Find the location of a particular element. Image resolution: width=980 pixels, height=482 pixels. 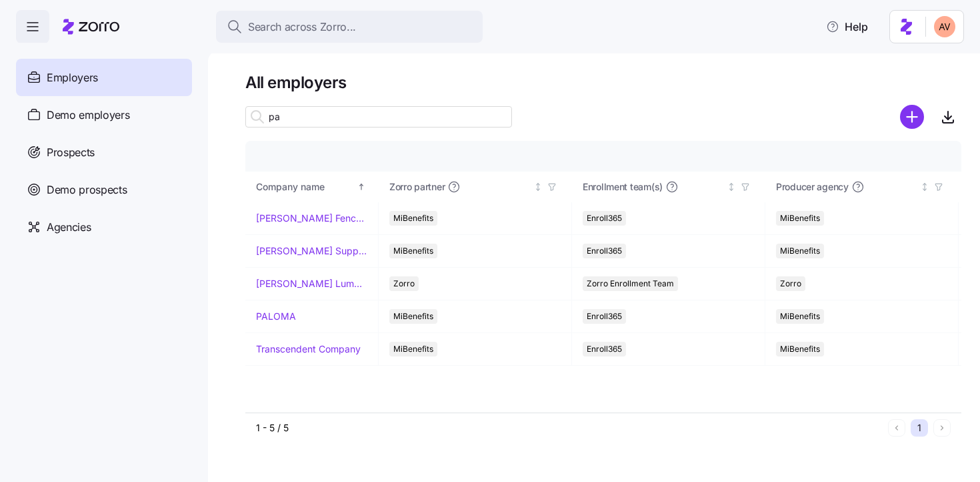

span: Search across Zorro... is located at coordinates (302, 27).